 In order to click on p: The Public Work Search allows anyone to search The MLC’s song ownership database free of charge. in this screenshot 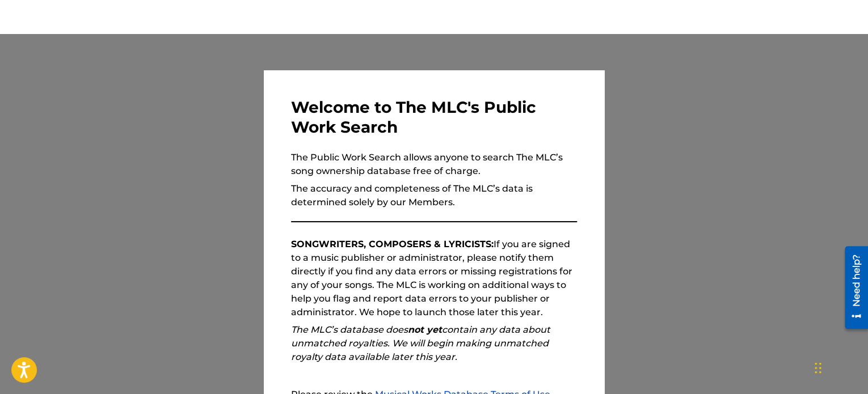, I will do `click(434, 165)`.